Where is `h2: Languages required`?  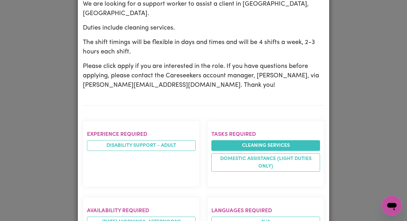 h2: Languages required is located at coordinates (265, 211).